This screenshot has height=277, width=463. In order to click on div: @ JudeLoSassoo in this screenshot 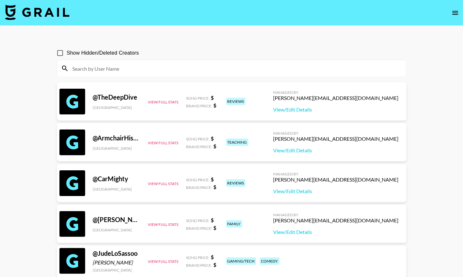, I will do `click(117, 253)`.